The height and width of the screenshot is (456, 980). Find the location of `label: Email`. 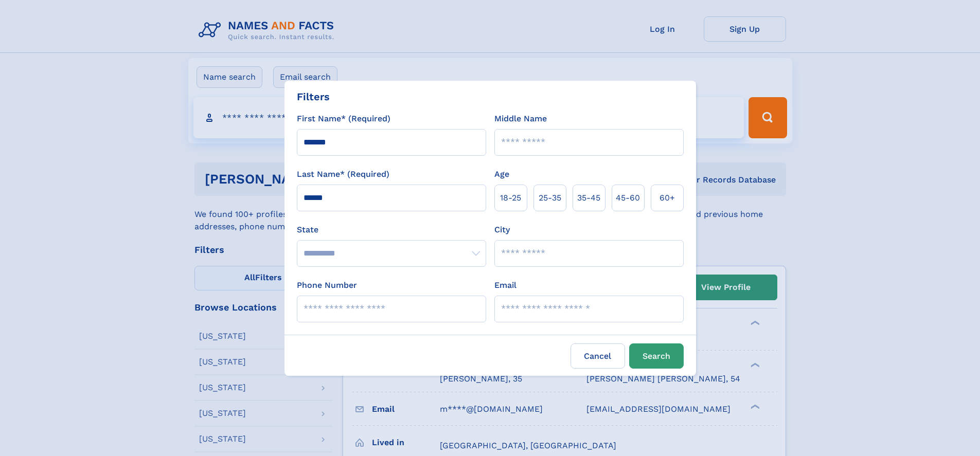

label: Email is located at coordinates (505, 286).